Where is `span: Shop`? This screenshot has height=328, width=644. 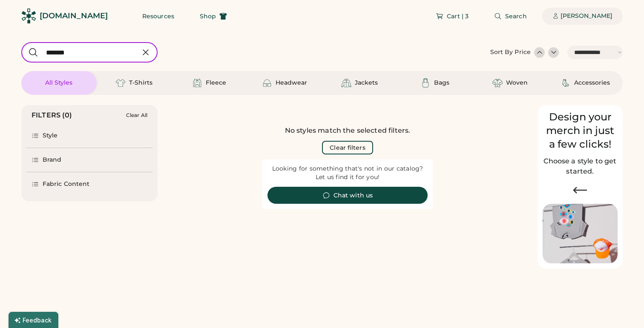
span: Shop is located at coordinates (208, 16).